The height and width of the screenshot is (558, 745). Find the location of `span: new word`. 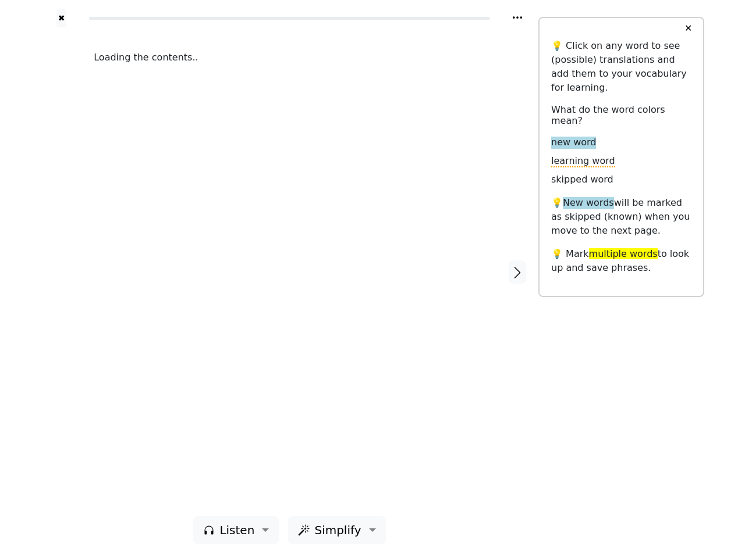

span: new word is located at coordinates (573, 143).